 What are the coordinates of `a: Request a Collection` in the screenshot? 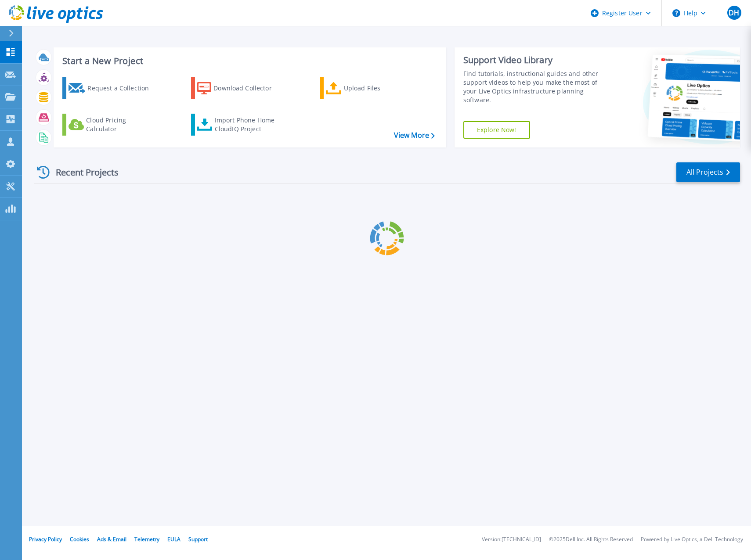 It's located at (111, 88).